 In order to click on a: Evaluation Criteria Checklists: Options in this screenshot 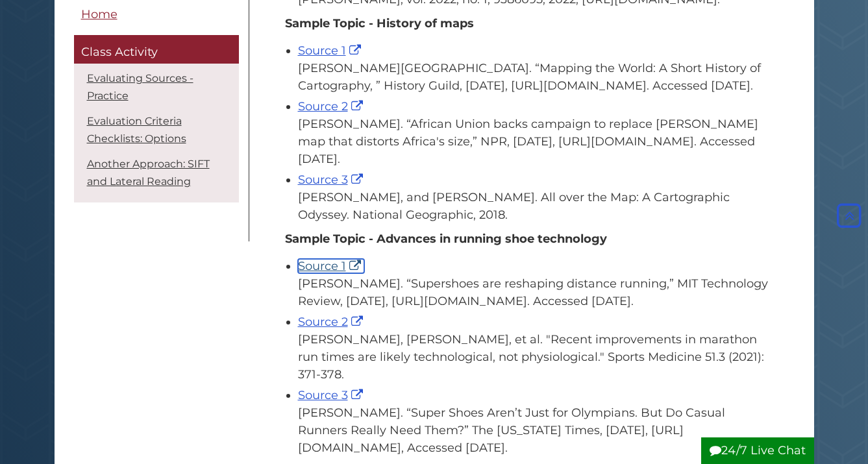, I will do `click(136, 130)`.